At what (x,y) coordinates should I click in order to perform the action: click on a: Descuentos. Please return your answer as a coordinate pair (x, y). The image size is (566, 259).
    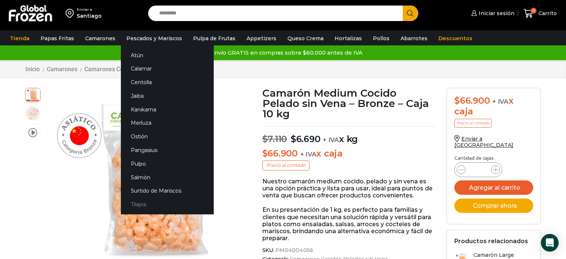
    Looking at the image, I should click on (455, 38).